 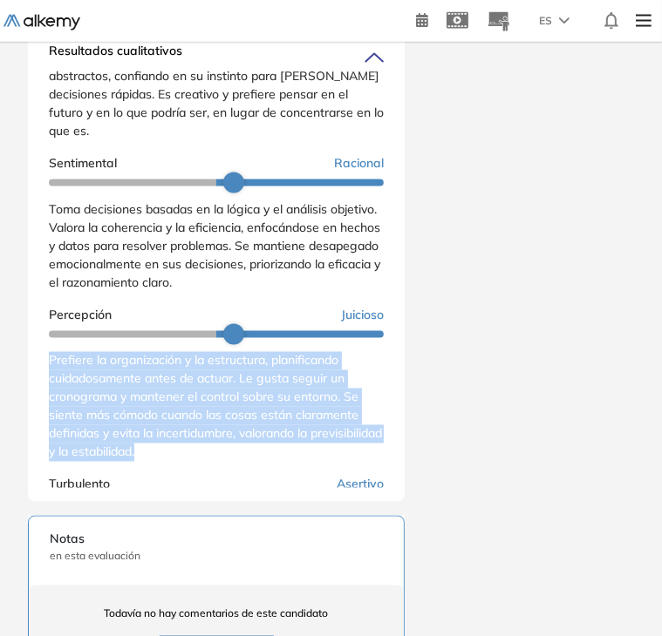 What do you see at coordinates (214, 246) in the screenshot?
I see `span: Toma decisiones basadas en la lógica y el análisis objetivo. Valora la coherencia y la eficiencia...` at bounding box center [214, 246].